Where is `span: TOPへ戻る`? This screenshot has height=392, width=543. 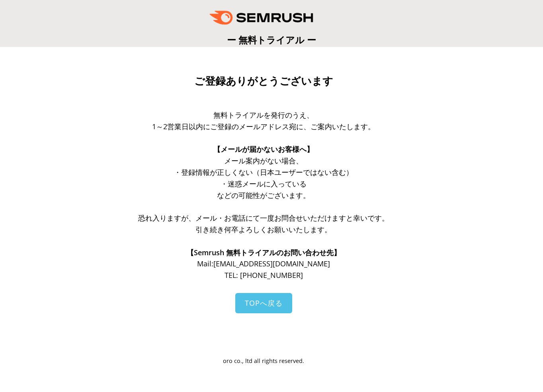 span: TOPへ戻る is located at coordinates (263, 303).